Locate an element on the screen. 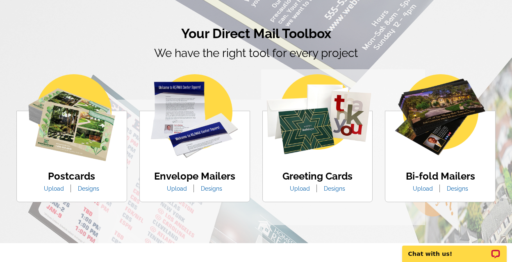  p: We have the right tool for every project is located at coordinates (256, 64).